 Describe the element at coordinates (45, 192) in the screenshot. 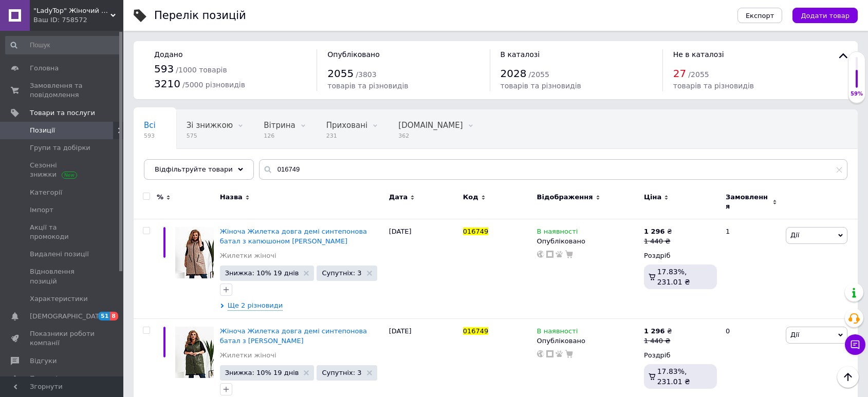

I see `span: Категорії` at that location.